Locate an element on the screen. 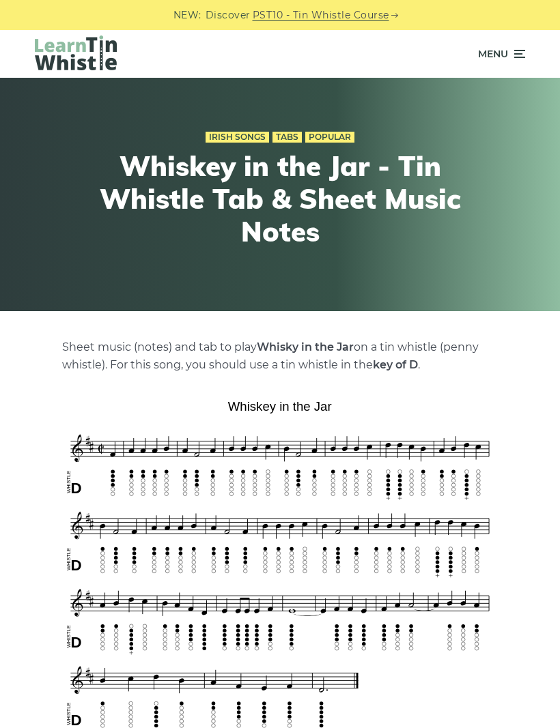  a: Tabs is located at coordinates (287, 137).